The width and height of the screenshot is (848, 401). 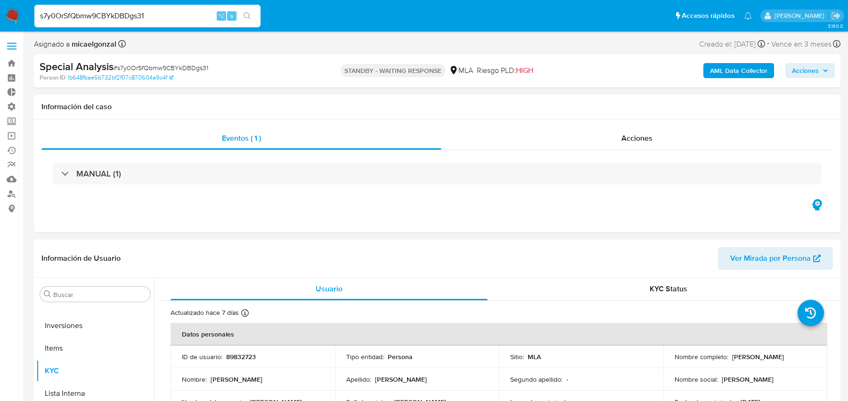 I want to click on b: micaelgonzal, so click(x=93, y=44).